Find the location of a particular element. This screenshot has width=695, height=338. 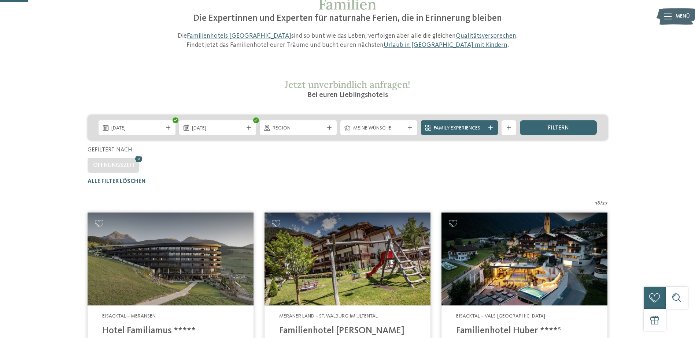

p: Die sind so bunt wie das Leben, verfolgen aber alle die gleichen . Findet jetzt das Familienhotel... is located at coordinates (347, 41).